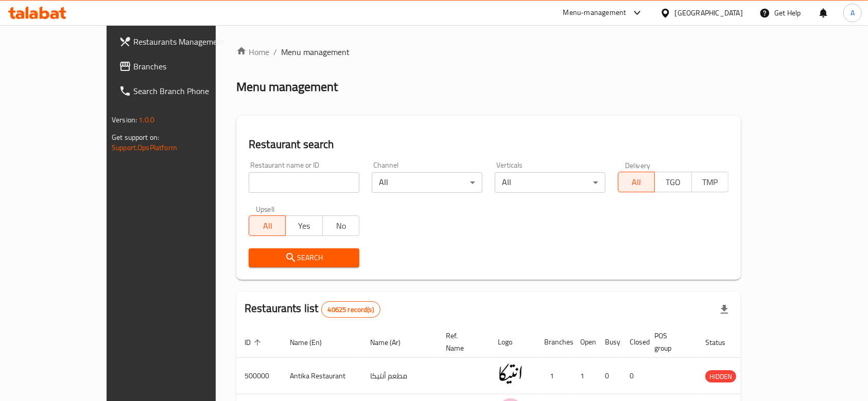 The height and width of the screenshot is (401, 868). I want to click on span: Status, so click(721, 343).